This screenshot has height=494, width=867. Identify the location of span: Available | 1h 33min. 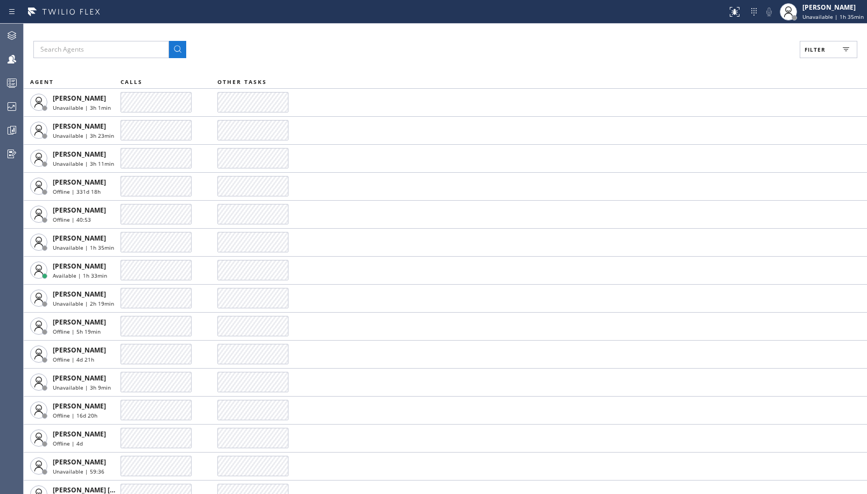
(80, 275).